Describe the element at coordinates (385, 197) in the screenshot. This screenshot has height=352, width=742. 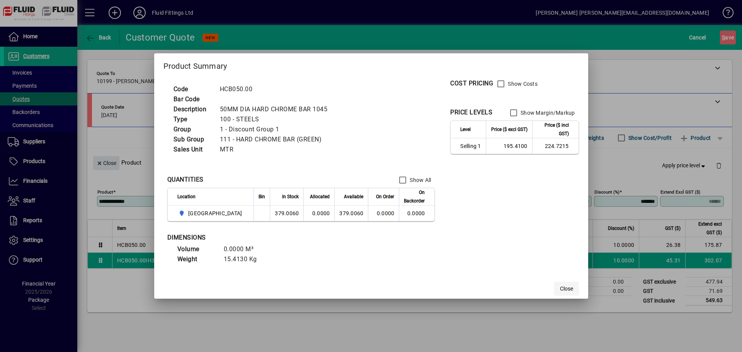
I see `span: On Order` at that location.